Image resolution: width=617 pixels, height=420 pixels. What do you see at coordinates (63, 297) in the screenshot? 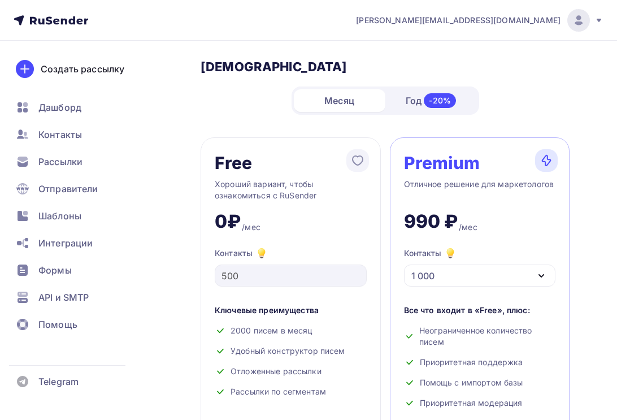
I see `span: API и SMTP` at bounding box center [63, 297].